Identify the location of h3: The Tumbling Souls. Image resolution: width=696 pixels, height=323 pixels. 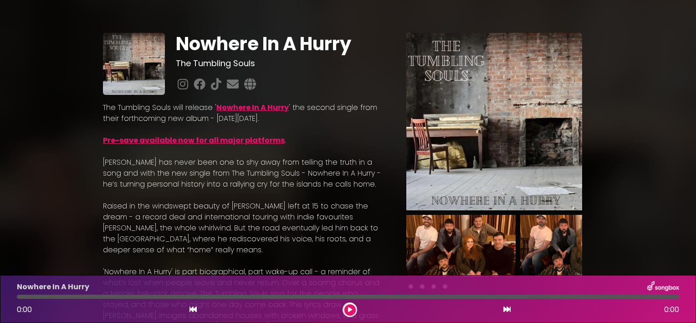
(280, 63).